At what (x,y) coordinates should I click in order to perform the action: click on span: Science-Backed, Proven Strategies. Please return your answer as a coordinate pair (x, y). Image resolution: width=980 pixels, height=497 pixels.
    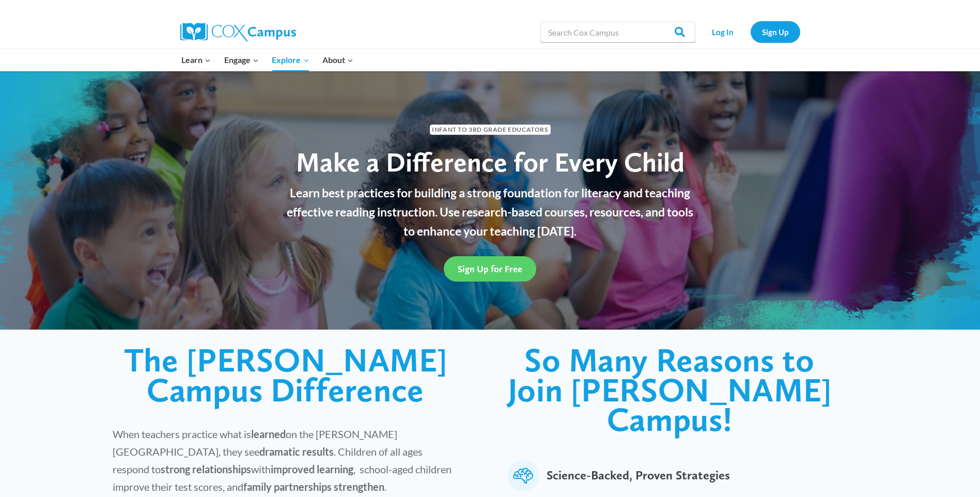
    Looking at the image, I should click on (637, 476).